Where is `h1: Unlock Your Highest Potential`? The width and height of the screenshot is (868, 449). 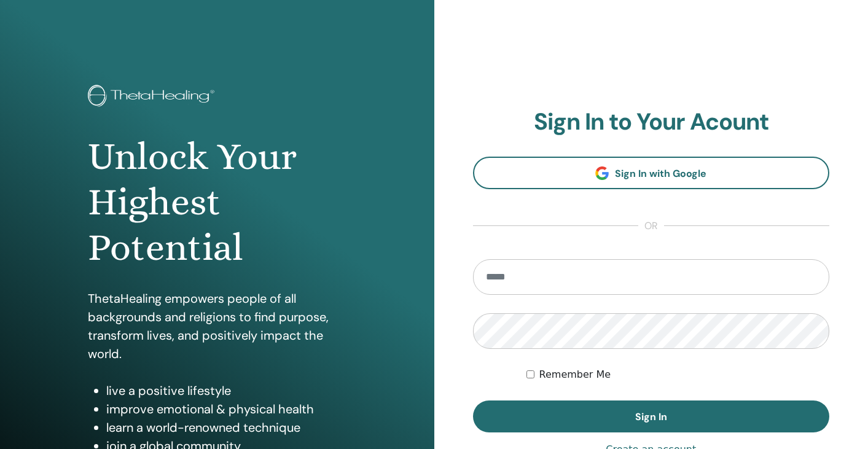 h1: Unlock Your Highest Potential is located at coordinates (217, 202).